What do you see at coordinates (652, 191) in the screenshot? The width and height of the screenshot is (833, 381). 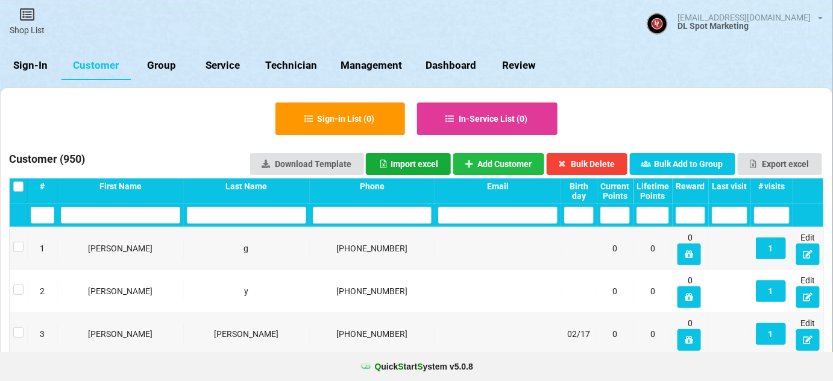 I see `div: Lifetime Points` at bounding box center [652, 191].